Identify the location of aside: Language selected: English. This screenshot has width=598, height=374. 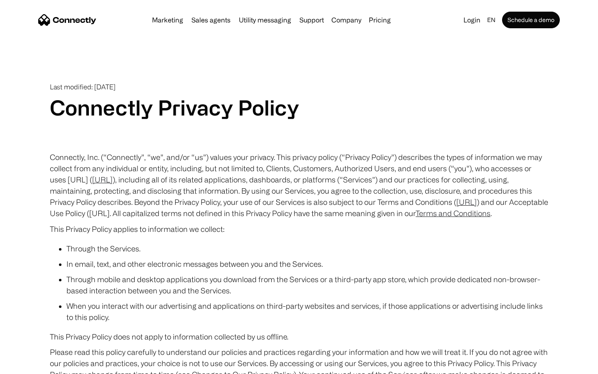
(29, 365).